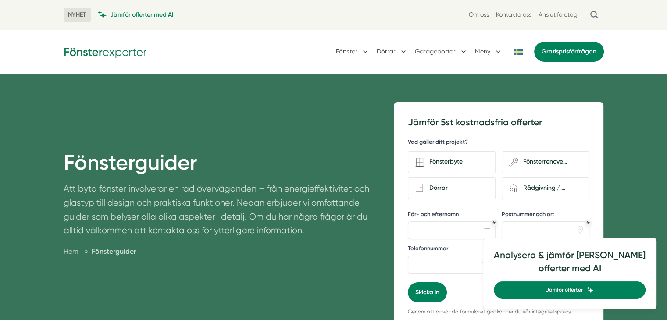  I want to click on button: Meny, so click(488, 52).